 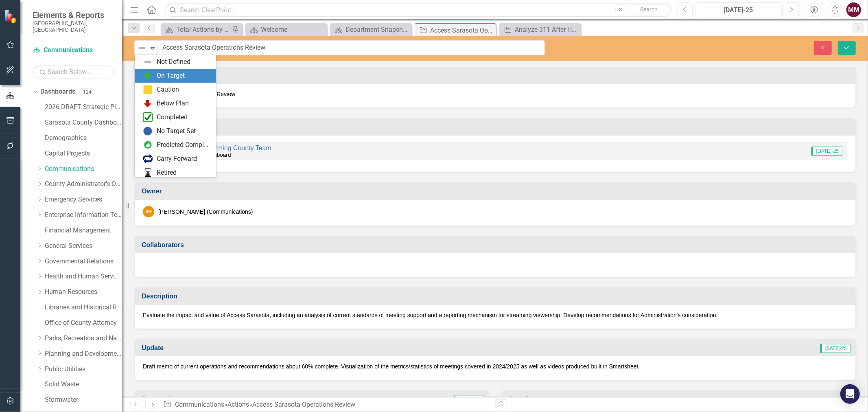 I want to click on div: Welcome, so click(x=293, y=29).